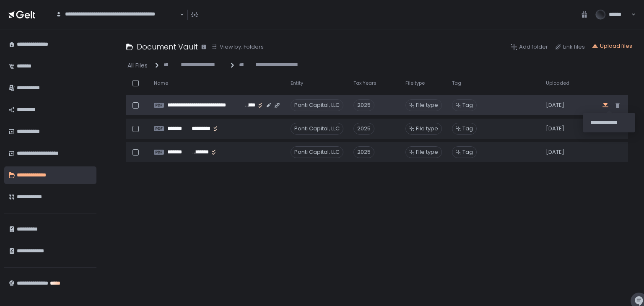 The width and height of the screenshot is (644, 306). Describe the element at coordinates (570, 47) in the screenshot. I see `div: Link files` at that location.